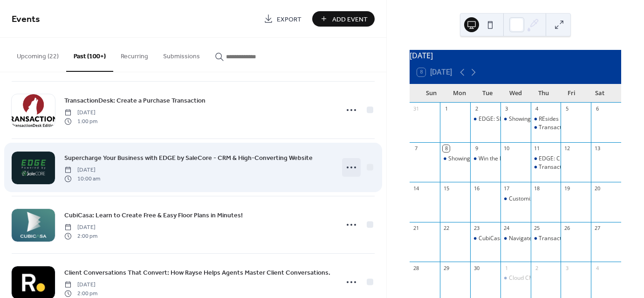 Image resolution: width=644 pixels, height=298 pixels. What do you see at coordinates (477, 188) in the screenshot?
I see `div: 16` at bounding box center [477, 188].